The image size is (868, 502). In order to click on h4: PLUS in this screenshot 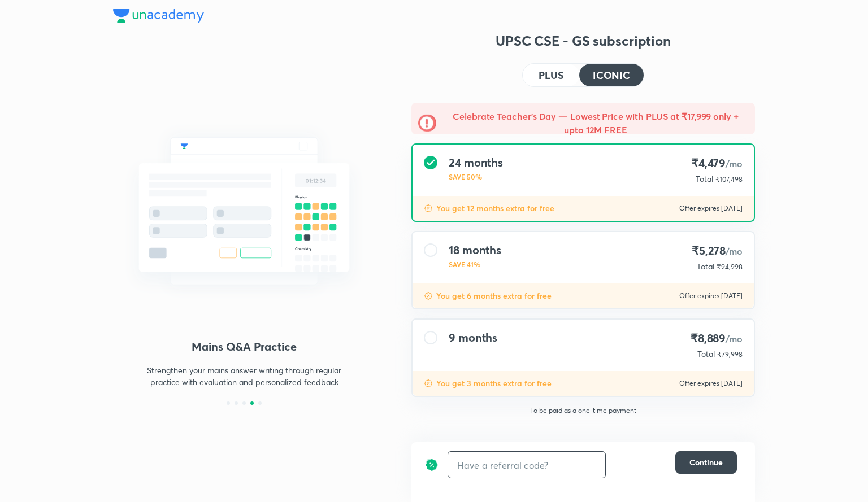, I will do `click(551, 75)`.